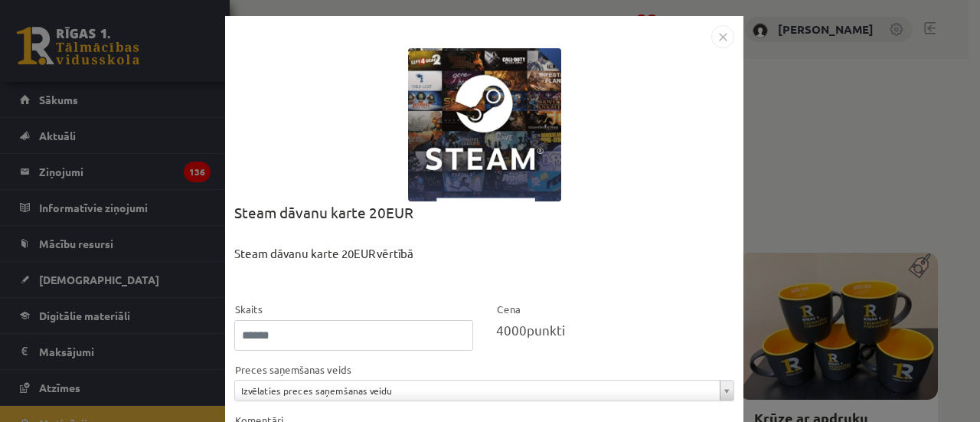  What do you see at coordinates (723, 37) in the screenshot?
I see `img: motivation-modal-close-c4c6120e38224f4335eb81b515c8231475e344d61debffcd306e703161bf1fac.png` at bounding box center [723, 37].